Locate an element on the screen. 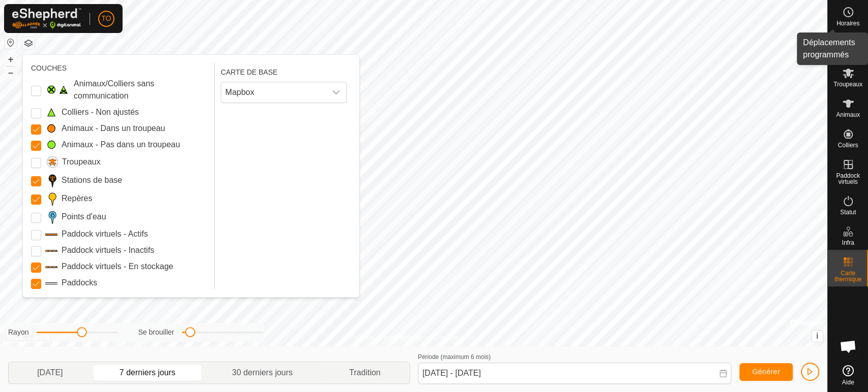  span: Tradition is located at coordinates (365, 372).